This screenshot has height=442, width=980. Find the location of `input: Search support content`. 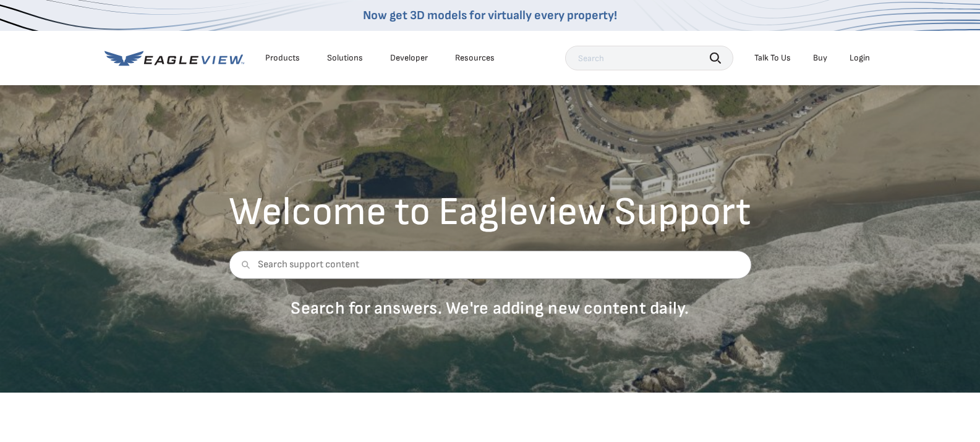

input: Search support content is located at coordinates (490, 265).